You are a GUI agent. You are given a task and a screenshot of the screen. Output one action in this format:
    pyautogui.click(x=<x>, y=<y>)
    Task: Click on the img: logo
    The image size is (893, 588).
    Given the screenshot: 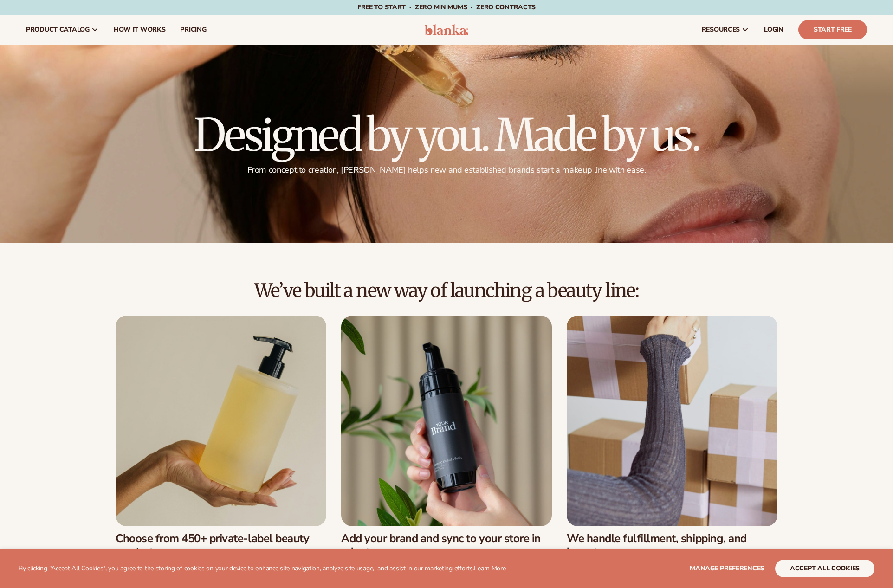 What is the action you would take?
    pyautogui.click(x=446, y=29)
    